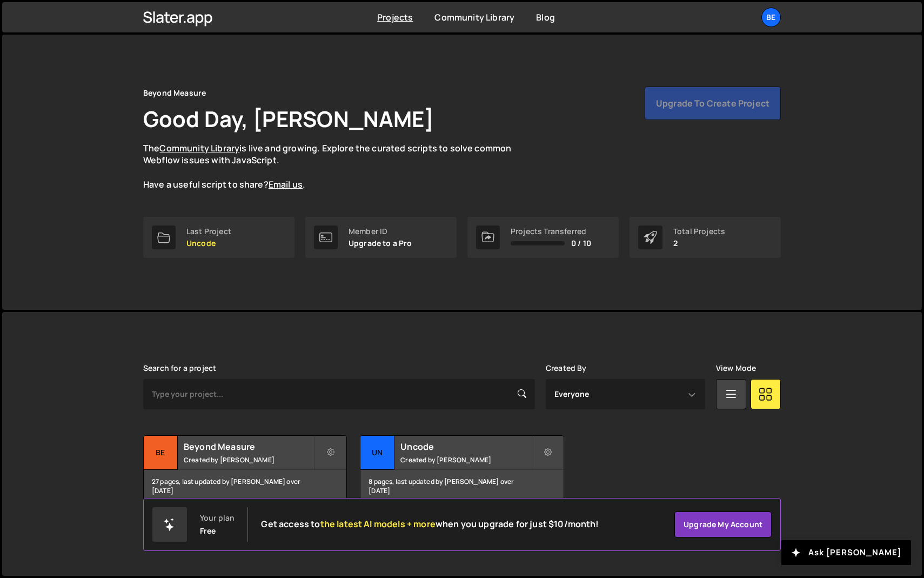 The image size is (924, 578). What do you see at coordinates (338, 167) in the screenshot?
I see `p: The is live and growing. Explore the curated scripts to solve common Webflow issues with JavaScri...` at bounding box center [338, 167].